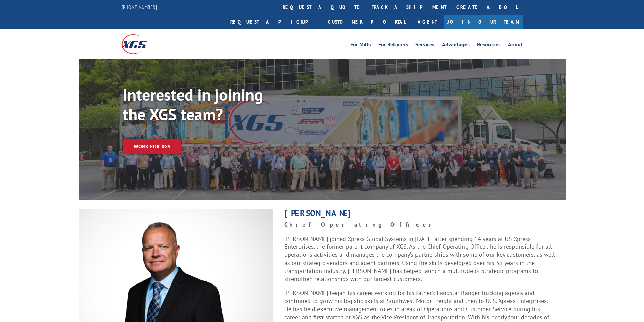 Image resolution: width=644 pixels, height=322 pixels. What do you see at coordinates (363, 225) in the screenshot?
I see `strong: Chief Operating Officer` at bounding box center [363, 225].